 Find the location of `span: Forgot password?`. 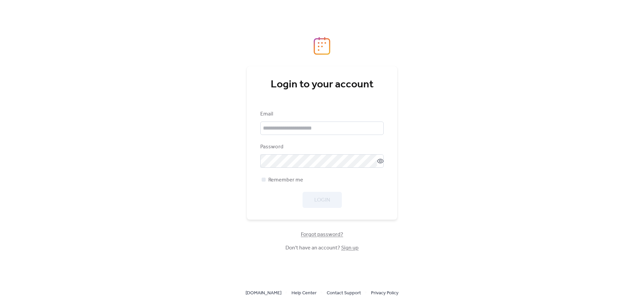

span: Forgot password? is located at coordinates (322, 235).